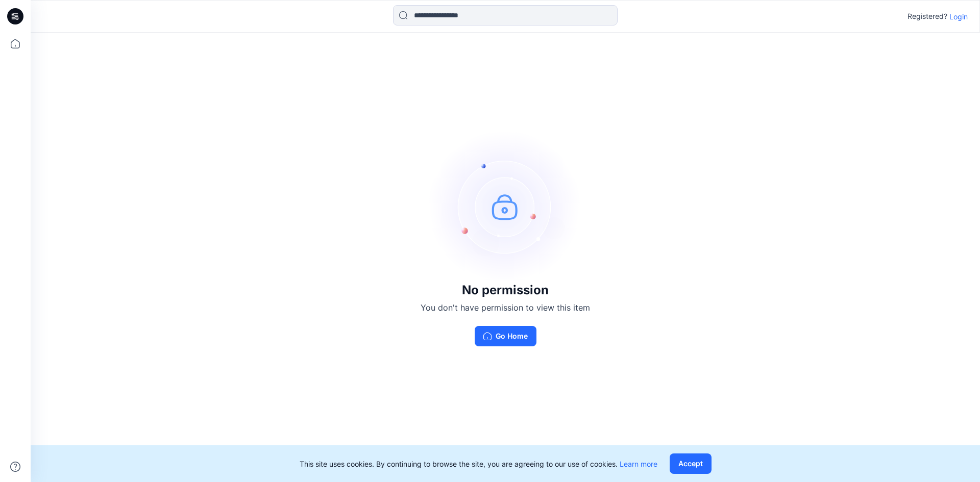 This screenshot has height=482, width=980. I want to click on p: This site uses cookies. By continuing to browse the site, you are agreeing to our use of cookies., so click(478, 464).